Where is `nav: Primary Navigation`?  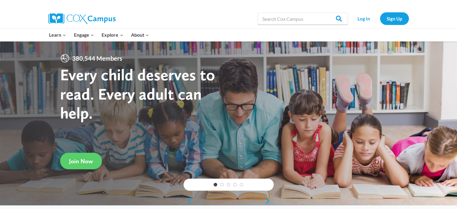
nav: Primary Navigation is located at coordinates (99, 35).